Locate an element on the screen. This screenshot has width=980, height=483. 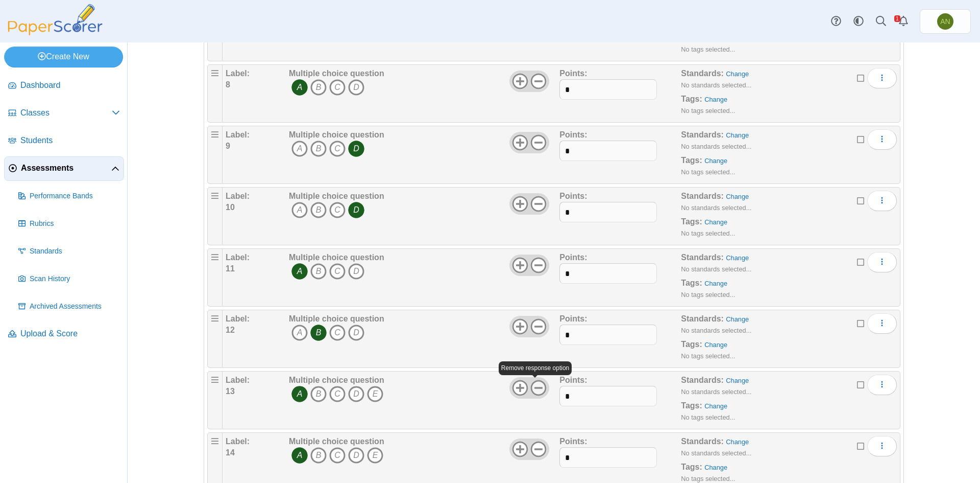
span: Dashboard is located at coordinates (70, 85).